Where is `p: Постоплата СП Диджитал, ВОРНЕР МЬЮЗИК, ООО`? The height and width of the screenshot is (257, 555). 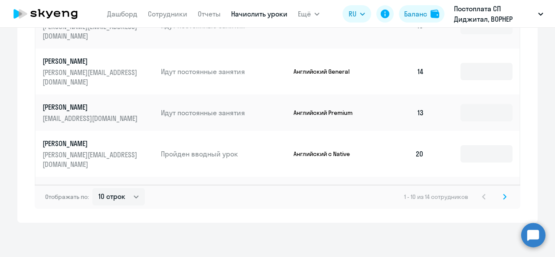
p: Постоплата СП Диджитал, ВОРНЕР МЬЮЗИК, ООО is located at coordinates (495, 14).